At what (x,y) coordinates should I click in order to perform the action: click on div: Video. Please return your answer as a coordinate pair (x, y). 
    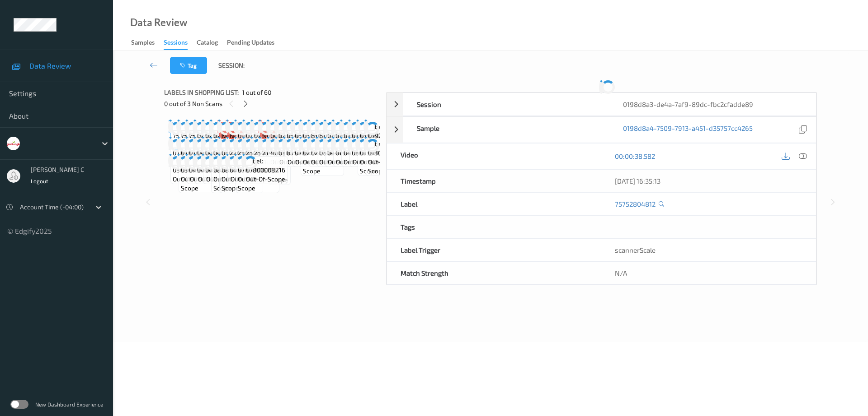
    Looking at the image, I should click on (494, 156).